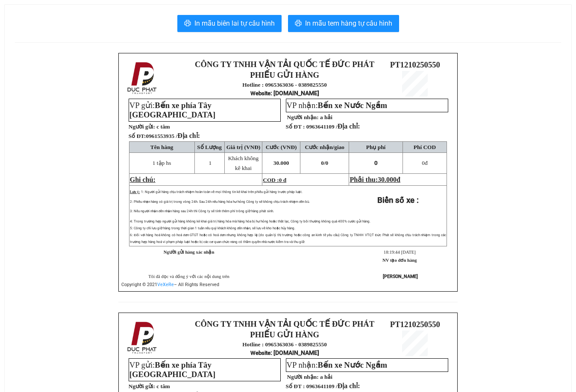  Describe the element at coordinates (235, 23) in the screenshot. I see `span: In mẫu biên lai tự cấu hình` at that location.